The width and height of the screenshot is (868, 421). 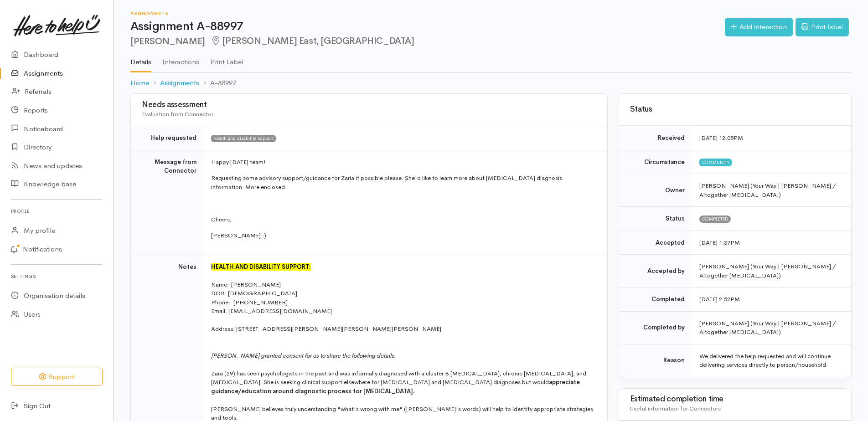 I want to click on td: We delivered the help requested and will continue delivering services directly to person/household, so click(x=772, y=361).